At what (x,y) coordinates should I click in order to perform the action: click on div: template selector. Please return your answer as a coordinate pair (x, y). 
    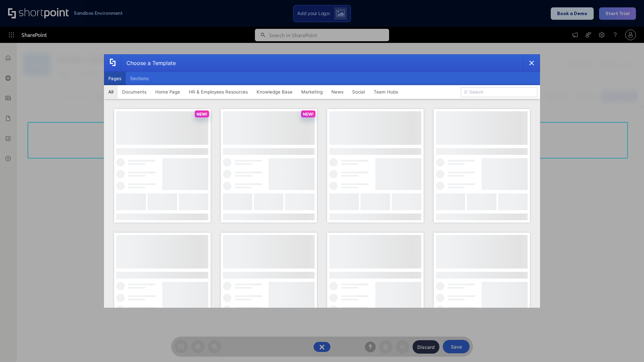
    Looking at the image, I should click on (322, 181).